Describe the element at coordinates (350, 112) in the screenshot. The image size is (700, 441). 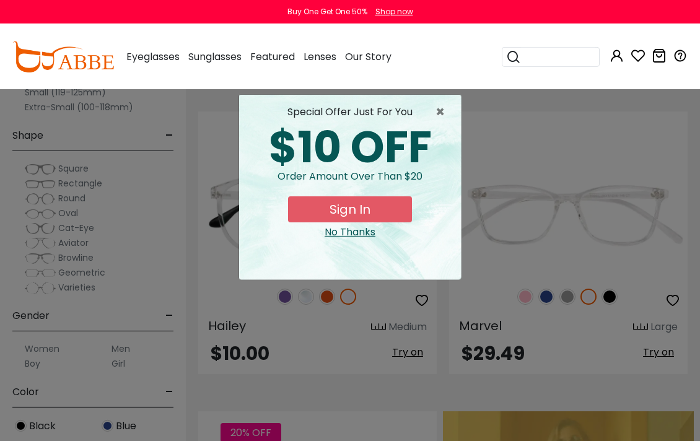
I see `div: special offer just for you` at that location.